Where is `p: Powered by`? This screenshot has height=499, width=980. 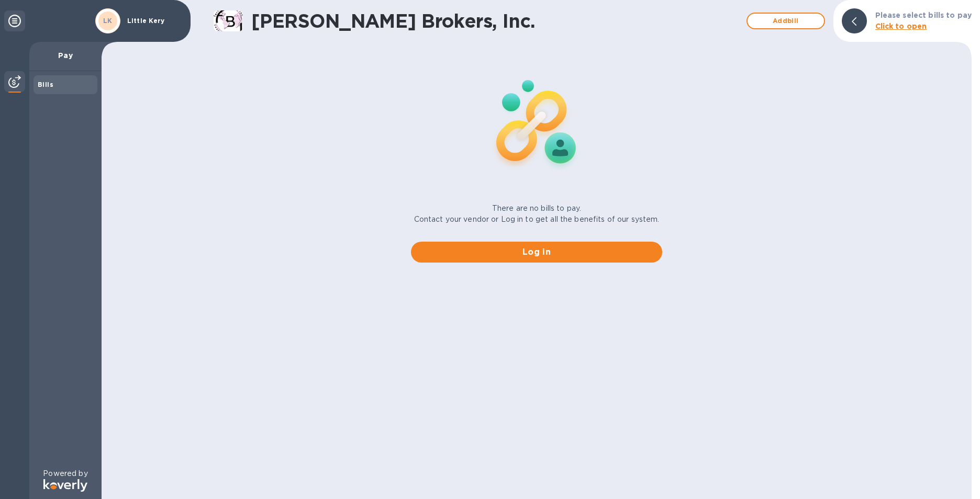
p: Powered by is located at coordinates (65, 474).